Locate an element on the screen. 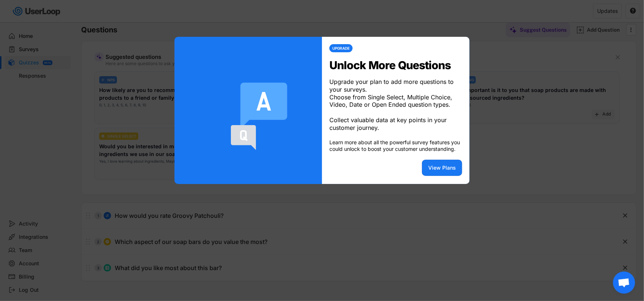 This screenshot has width=644, height=301. button: View Plans is located at coordinates (442, 168).